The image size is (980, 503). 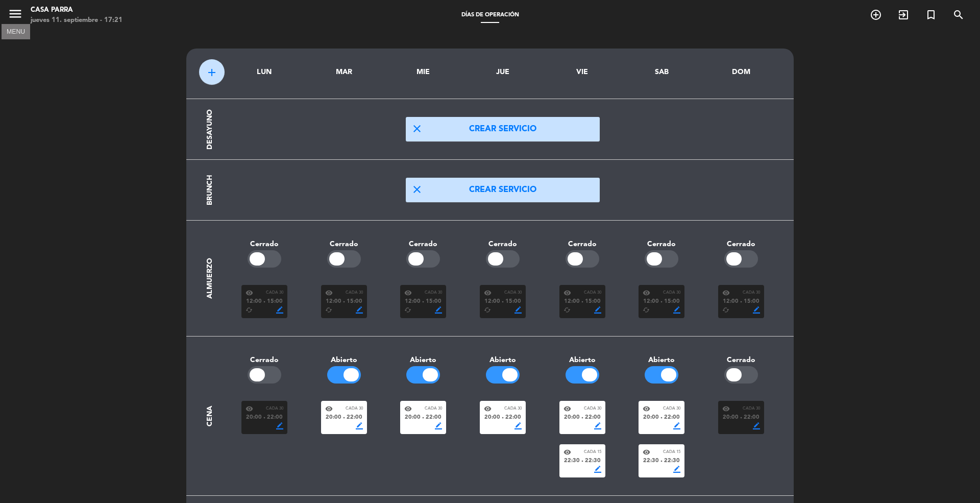 What do you see at coordinates (593, 452) in the screenshot?
I see `span: Cada 15` at bounding box center [593, 452].